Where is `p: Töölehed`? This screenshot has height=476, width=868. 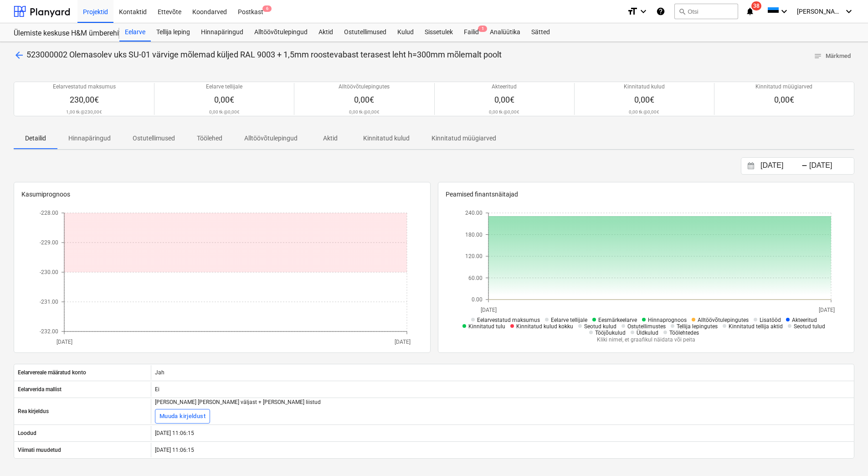 p: Töölehed is located at coordinates (210, 138).